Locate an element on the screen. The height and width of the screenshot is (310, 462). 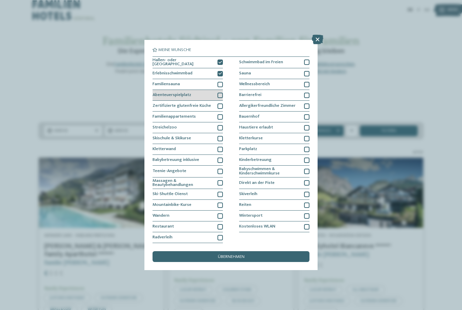
span: Bauernhof is located at coordinates (249, 117).